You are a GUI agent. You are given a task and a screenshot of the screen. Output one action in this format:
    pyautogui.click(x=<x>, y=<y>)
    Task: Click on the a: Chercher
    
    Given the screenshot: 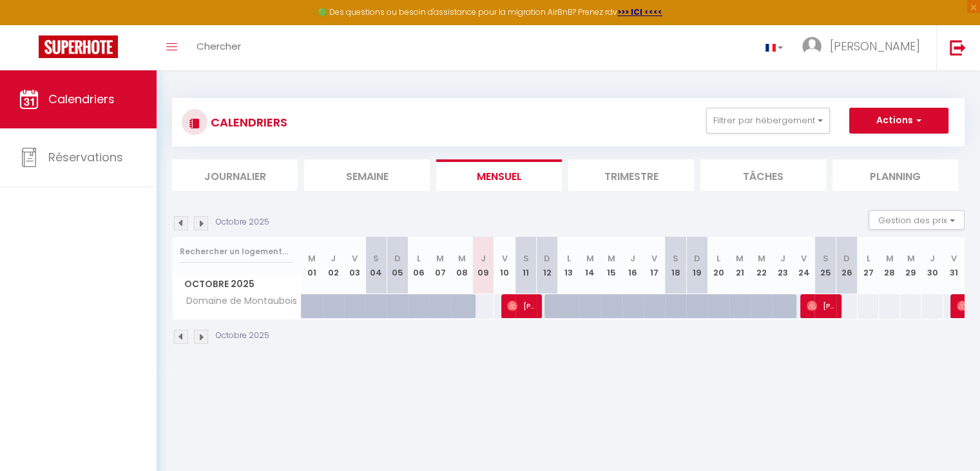 What is the action you would take?
    pyautogui.click(x=218, y=48)
    